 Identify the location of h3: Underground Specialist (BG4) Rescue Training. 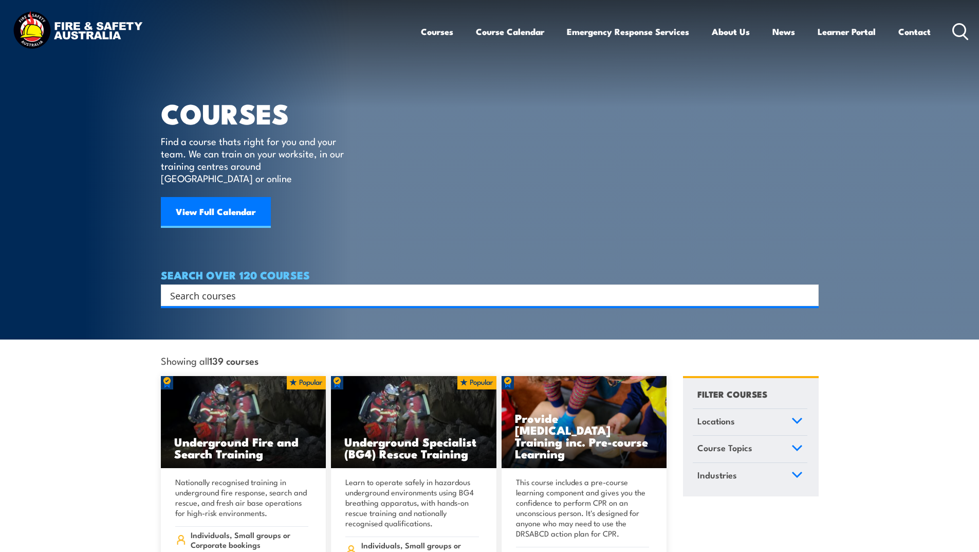
(414, 447).